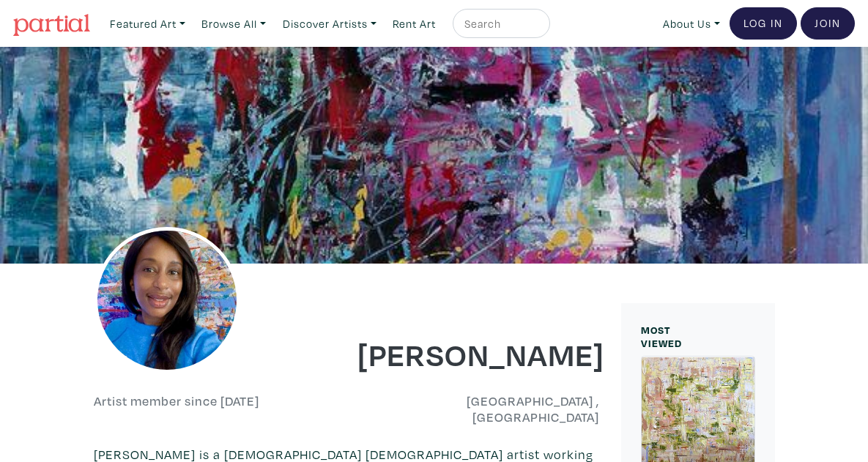  Describe the element at coordinates (662, 336) in the screenshot. I see `small: MOST VIEWED` at that location.